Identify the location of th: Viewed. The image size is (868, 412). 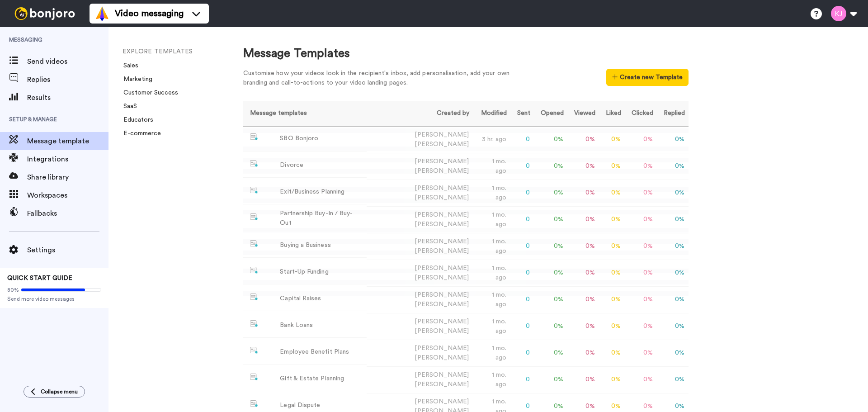
(583, 114).